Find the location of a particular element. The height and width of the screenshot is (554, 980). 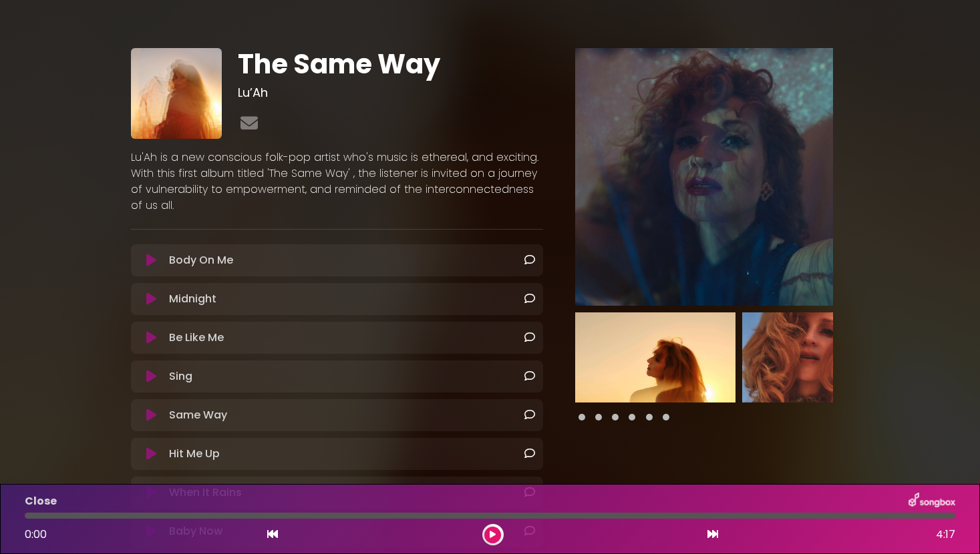

img: eExlhzcSdahVESdAeJiH is located at coordinates (823, 357).